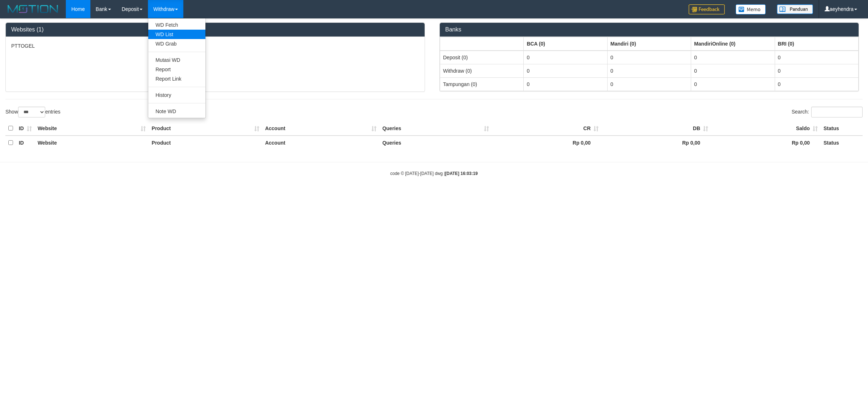 This screenshot has height=415, width=868. Describe the element at coordinates (656, 129) in the screenshot. I see `th: DB` at that location.